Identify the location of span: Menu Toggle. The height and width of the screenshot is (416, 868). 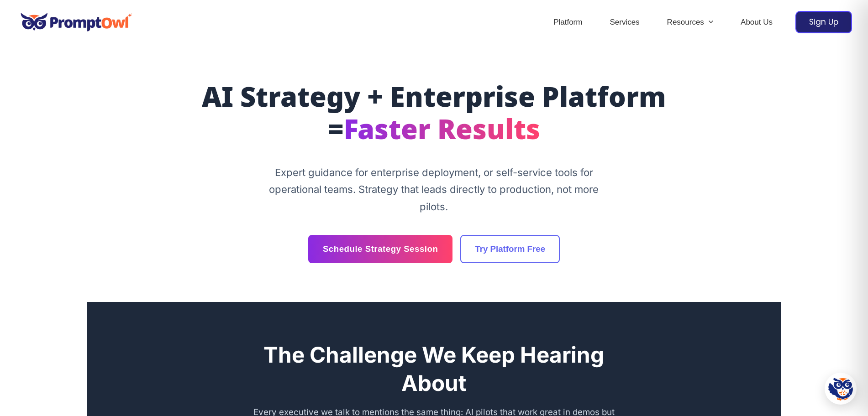
(708, 22).